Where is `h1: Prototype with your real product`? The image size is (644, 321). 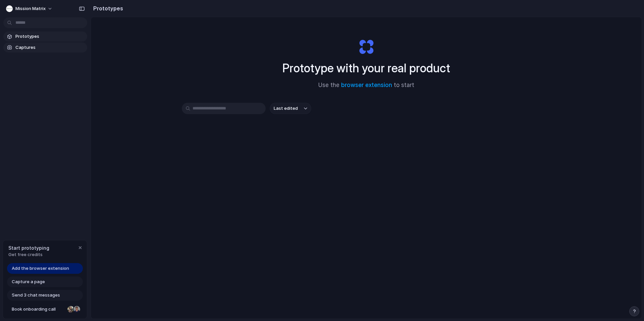
h1: Prototype with your real product is located at coordinates (366, 68).